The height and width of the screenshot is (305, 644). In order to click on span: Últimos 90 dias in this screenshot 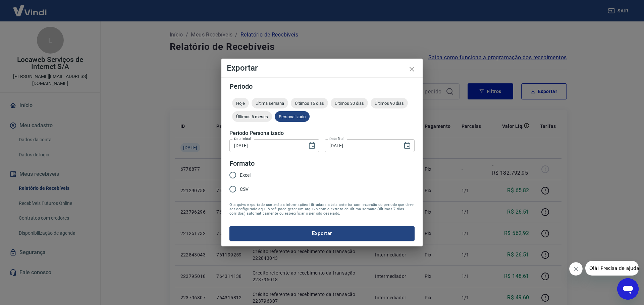, I will do `click(389, 103)`.